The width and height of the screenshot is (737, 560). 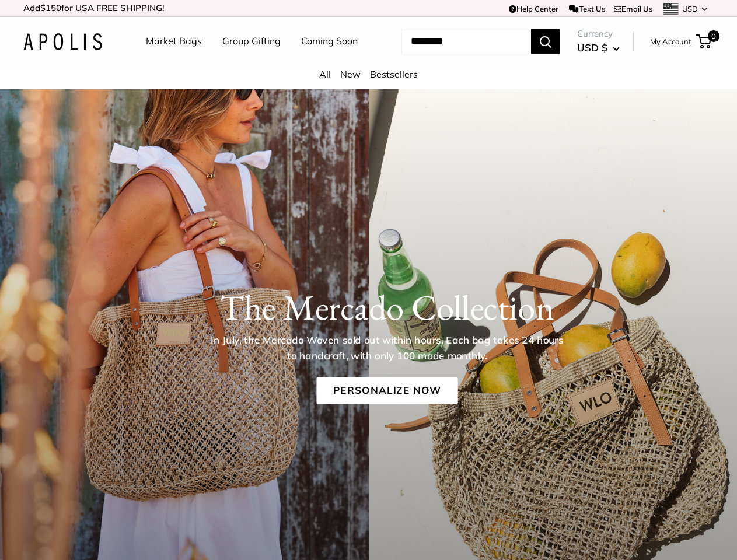 What do you see at coordinates (598, 48) in the screenshot?
I see `button: USD $` at bounding box center [598, 48].